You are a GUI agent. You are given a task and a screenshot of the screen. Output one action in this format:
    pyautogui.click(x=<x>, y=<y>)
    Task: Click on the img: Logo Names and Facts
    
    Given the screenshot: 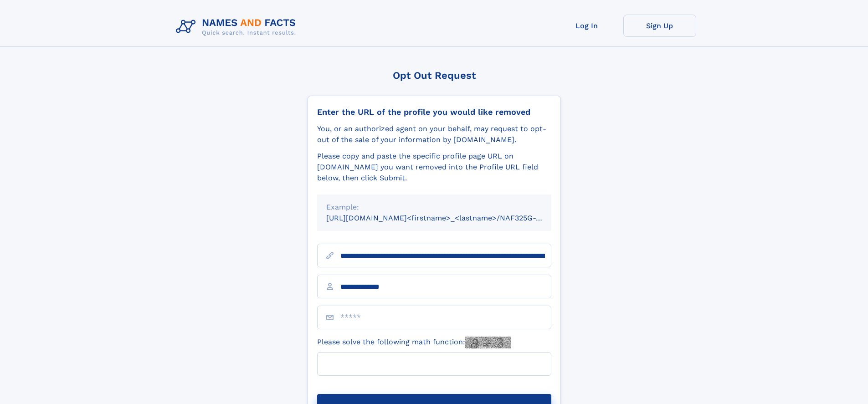 What is the action you would take?
    pyautogui.click(x=238, y=27)
    